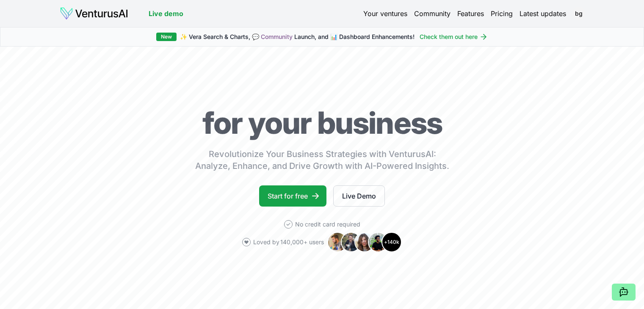  Describe the element at coordinates (166, 13) in the screenshot. I see `a: Live demo` at that location.